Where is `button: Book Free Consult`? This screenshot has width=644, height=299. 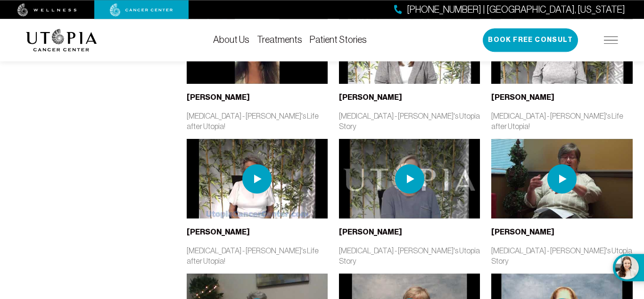
button: Book Free Consult is located at coordinates (530, 40).